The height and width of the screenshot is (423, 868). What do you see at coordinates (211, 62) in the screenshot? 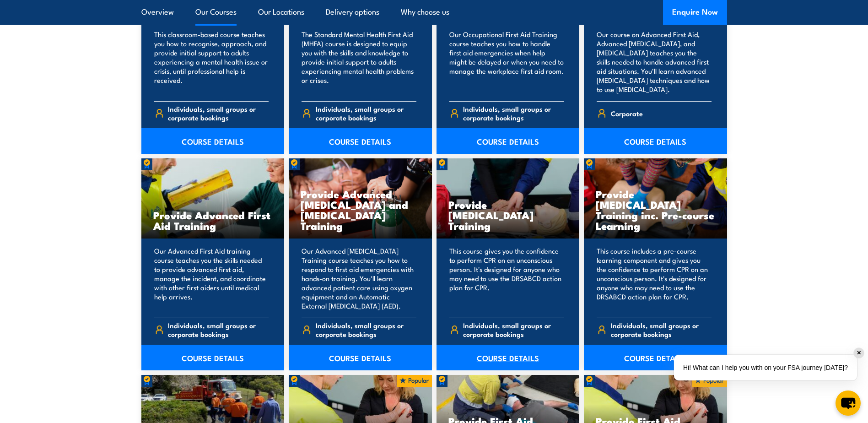
I see `p: This classroom-based course teaches you how to recognise, approach, and provide initial support t...` at bounding box center [211, 62].